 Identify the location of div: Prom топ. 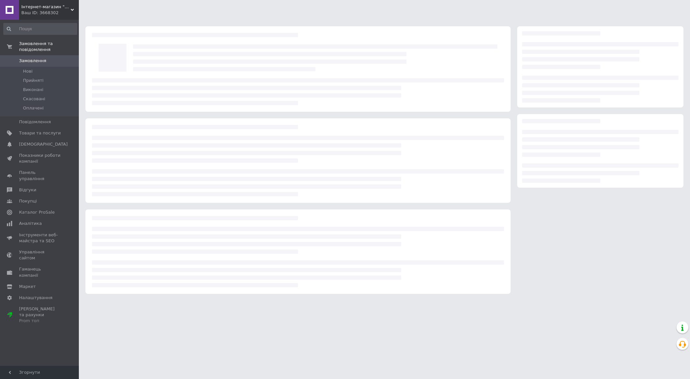
(40, 321).